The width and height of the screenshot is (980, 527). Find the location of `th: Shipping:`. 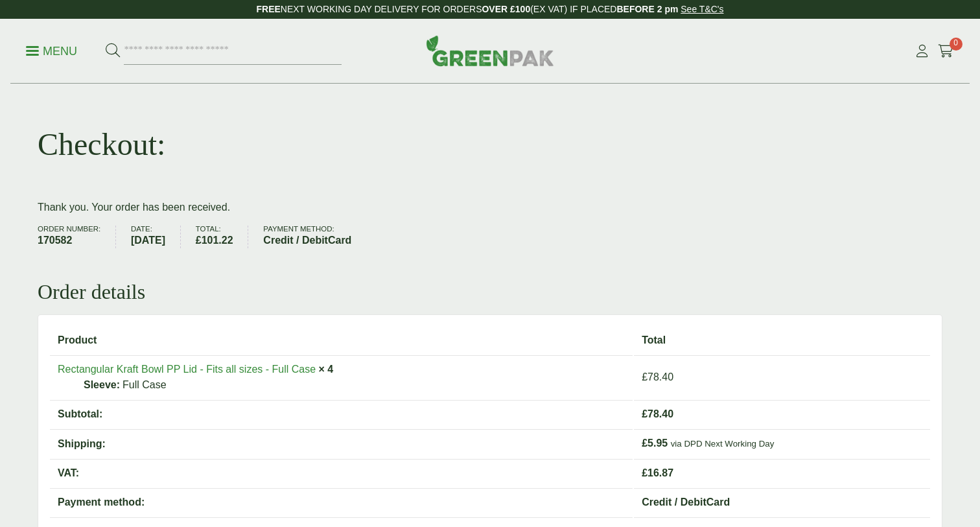

th: Shipping: is located at coordinates (341, 443).